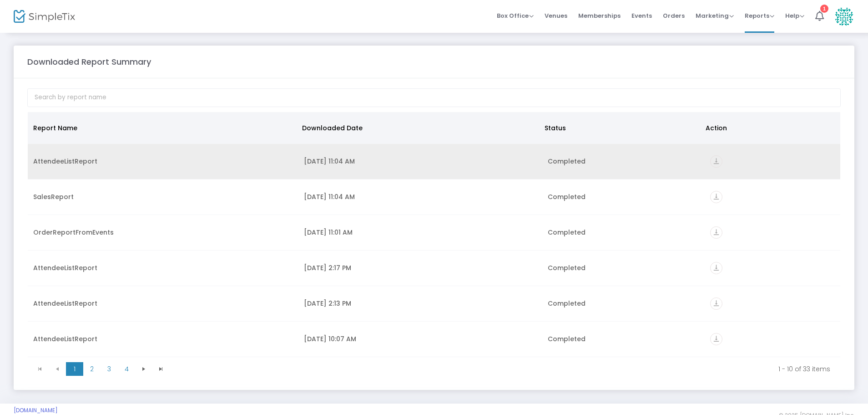 The width and height of the screenshot is (868, 415). I want to click on th: Report Name, so click(162, 128).